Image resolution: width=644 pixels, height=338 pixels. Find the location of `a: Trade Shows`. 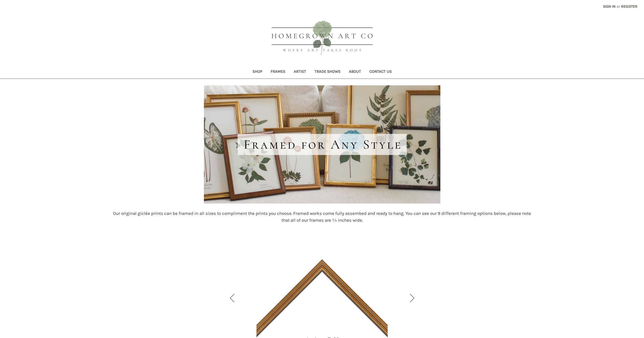

a: Trade Shows is located at coordinates (327, 72).